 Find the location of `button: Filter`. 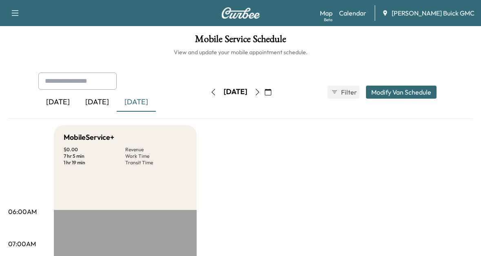

button: Filter is located at coordinates (344, 92).